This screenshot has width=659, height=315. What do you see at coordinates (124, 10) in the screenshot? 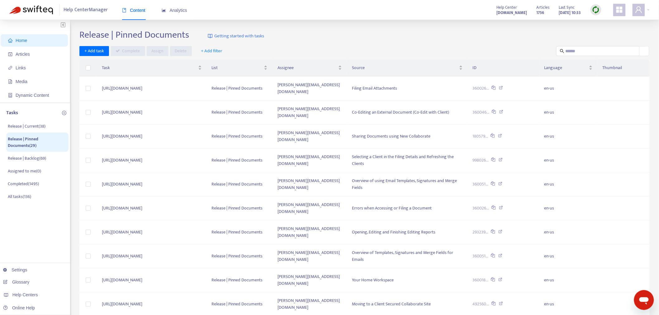
I see `span: book` at bounding box center [124, 10].